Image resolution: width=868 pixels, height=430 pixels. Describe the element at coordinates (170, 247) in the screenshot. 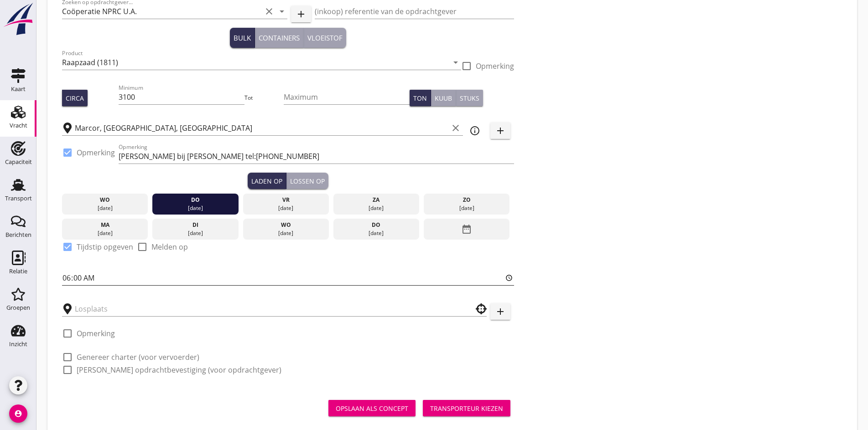

I see `label: Melden op` at that location.